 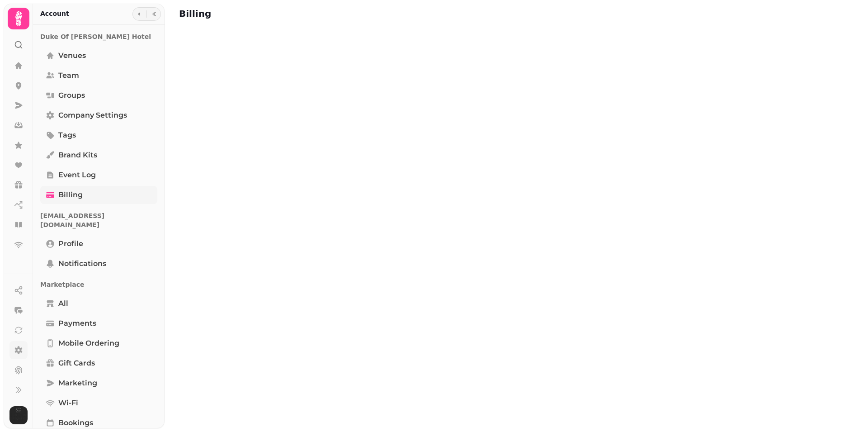 I want to click on button: User avatar, so click(x=19, y=416).